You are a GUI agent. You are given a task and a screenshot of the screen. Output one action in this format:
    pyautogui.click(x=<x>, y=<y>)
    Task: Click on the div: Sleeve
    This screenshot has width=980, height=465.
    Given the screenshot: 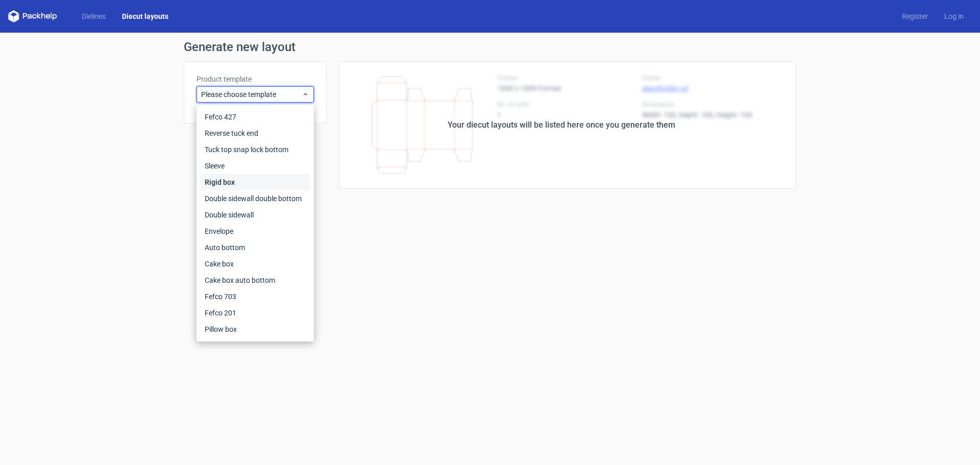 What is the action you would take?
    pyautogui.click(x=255, y=166)
    